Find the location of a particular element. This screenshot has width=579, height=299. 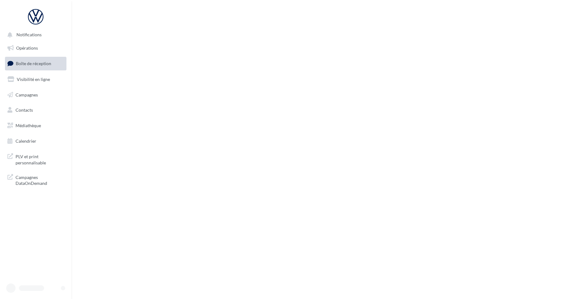

span: PLV et print personnalisable is located at coordinates (40, 159).